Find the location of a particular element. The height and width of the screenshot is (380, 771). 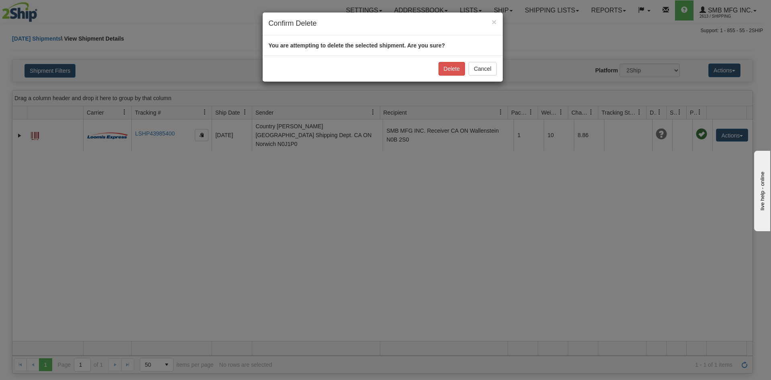

button: Delete is located at coordinates (452, 69).